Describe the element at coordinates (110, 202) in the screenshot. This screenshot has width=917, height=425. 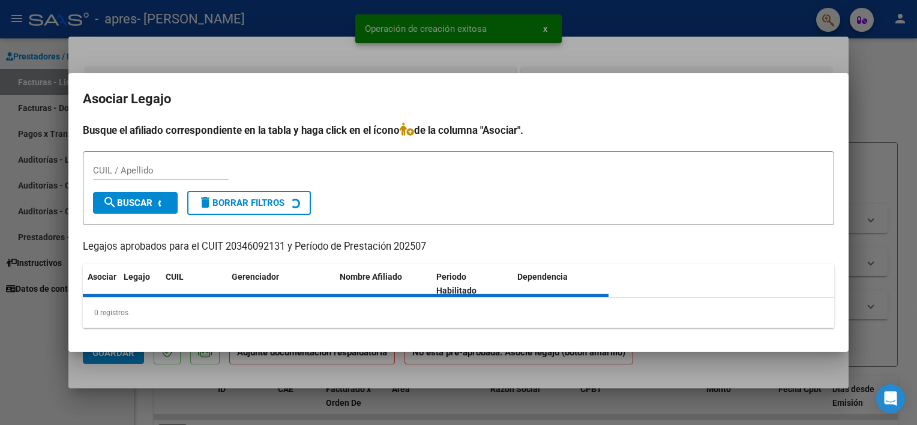
I see `mat-icon: search` at that location.